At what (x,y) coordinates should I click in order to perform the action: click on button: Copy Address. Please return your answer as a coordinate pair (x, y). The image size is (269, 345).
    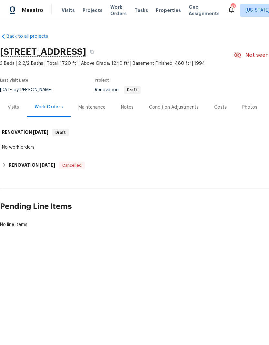
    Looking at the image, I should click on (92, 52).